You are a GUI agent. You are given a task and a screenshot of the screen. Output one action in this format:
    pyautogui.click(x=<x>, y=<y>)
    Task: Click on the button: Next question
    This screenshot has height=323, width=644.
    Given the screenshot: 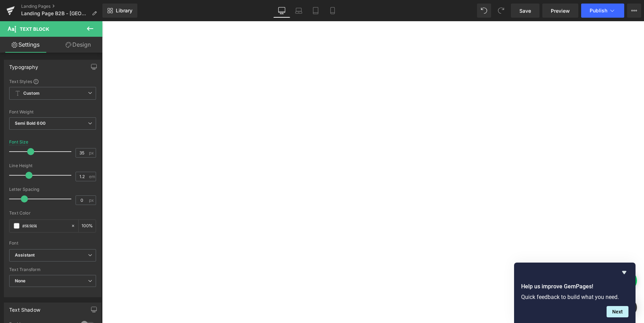 What is the action you would take?
    pyautogui.click(x=617, y=311)
    